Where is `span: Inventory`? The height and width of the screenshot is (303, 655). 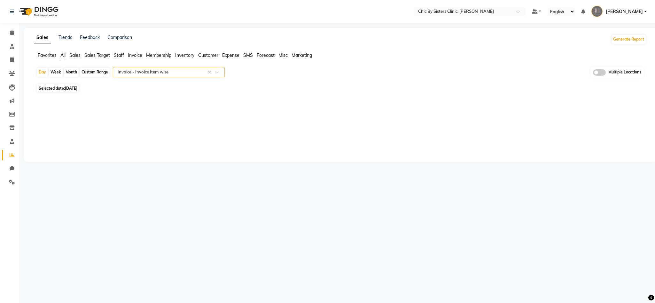 span: Inventory is located at coordinates (185, 55).